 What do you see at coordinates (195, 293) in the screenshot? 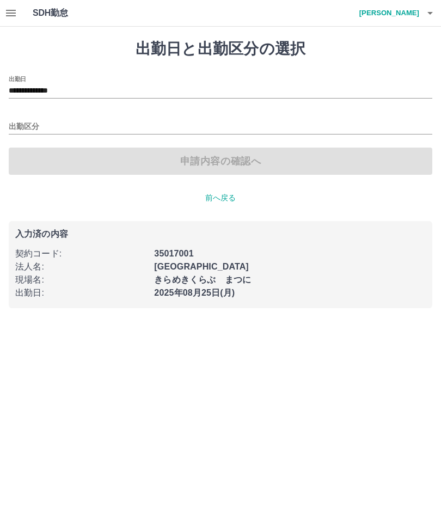
I see `b: 2025年08月25日(月)` at bounding box center [195, 293].